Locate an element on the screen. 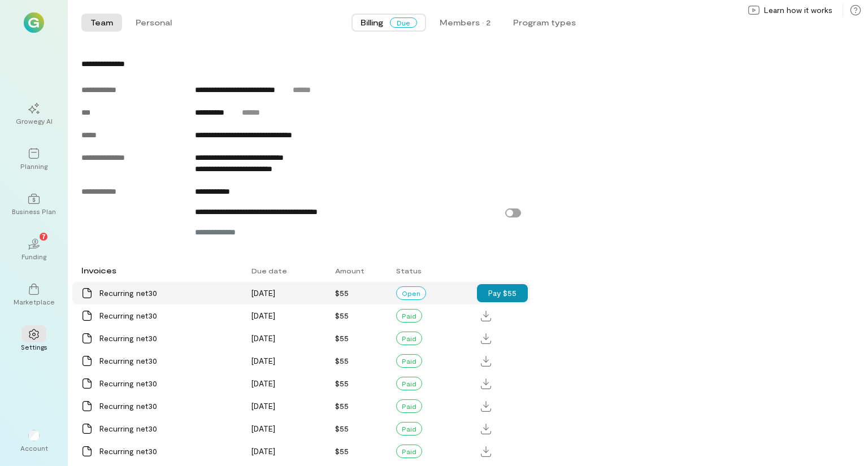  button: Team is located at coordinates (102, 23).